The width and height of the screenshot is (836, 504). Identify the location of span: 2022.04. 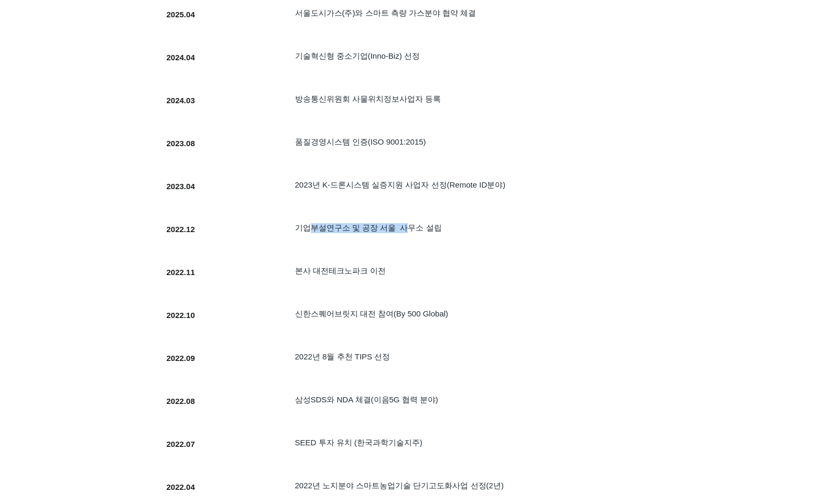
(181, 487).